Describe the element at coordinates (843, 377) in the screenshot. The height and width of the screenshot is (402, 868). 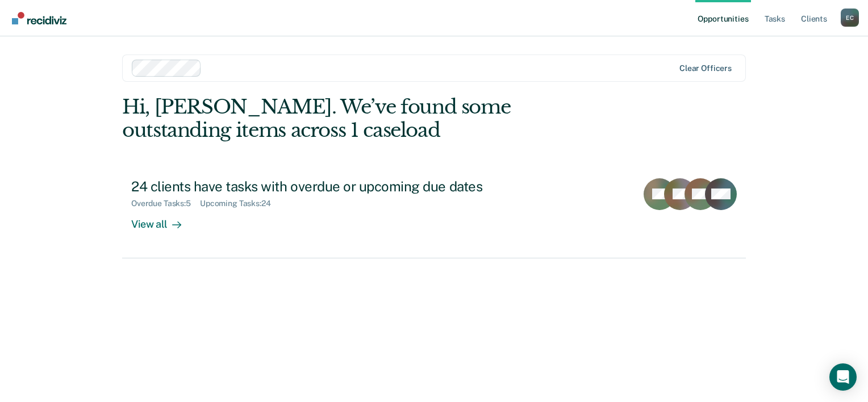
I see `div: Open Intercom Messenger` at that location.